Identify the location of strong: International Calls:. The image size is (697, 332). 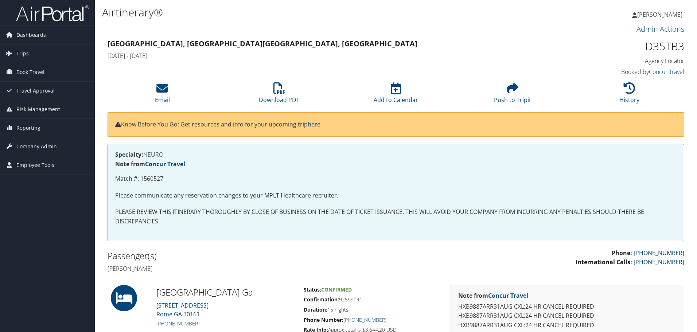
(604, 262).